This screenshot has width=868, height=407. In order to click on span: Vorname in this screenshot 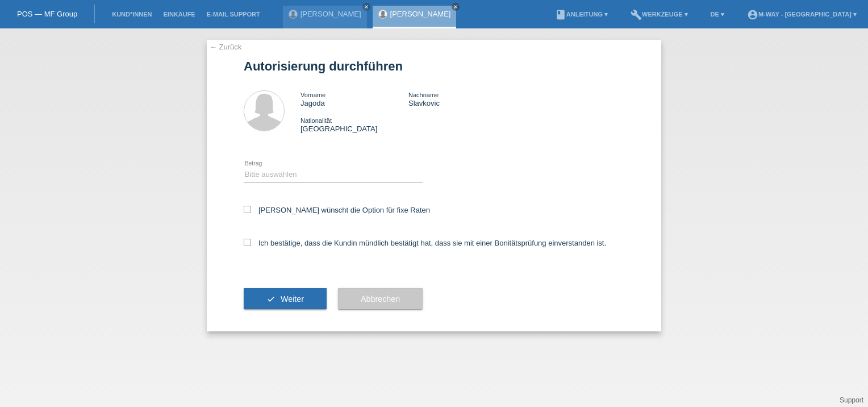, I will do `click(313, 95)`.